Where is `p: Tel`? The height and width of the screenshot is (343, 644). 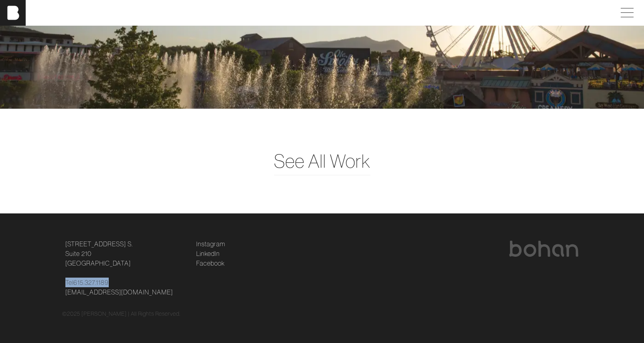
p: Tel is located at coordinates (126, 287).